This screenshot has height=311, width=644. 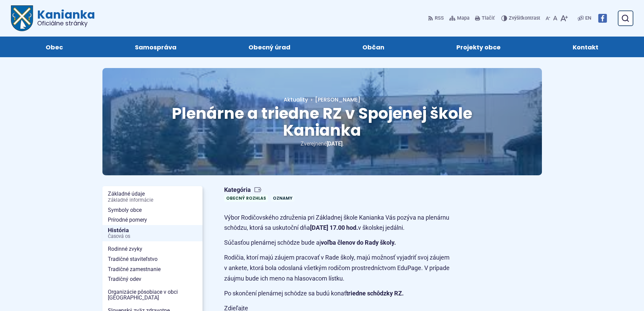 I want to click on a: Základné údajeZákladné informácie, so click(x=152, y=196).